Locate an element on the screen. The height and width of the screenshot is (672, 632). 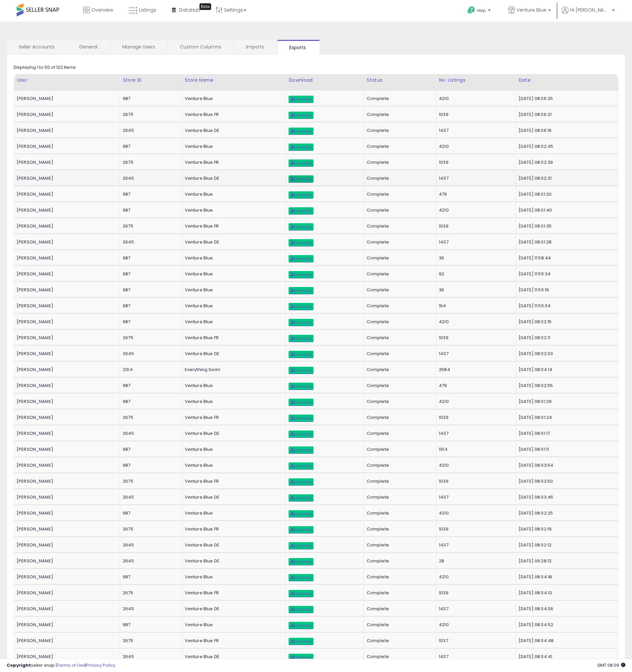
div: 2645 is located at coordinates (150, 354).